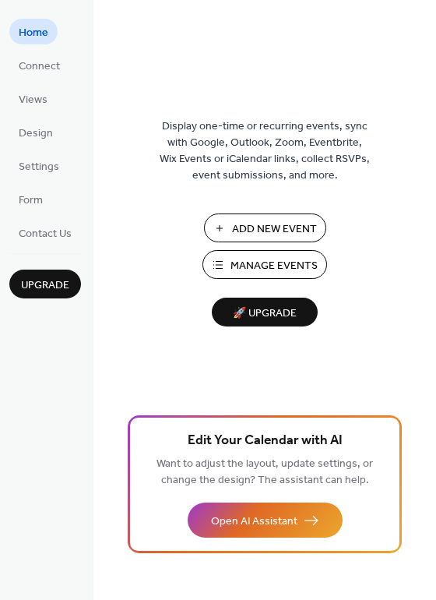  What do you see at coordinates (33, 33) in the screenshot?
I see `span: Home` at bounding box center [33, 33].